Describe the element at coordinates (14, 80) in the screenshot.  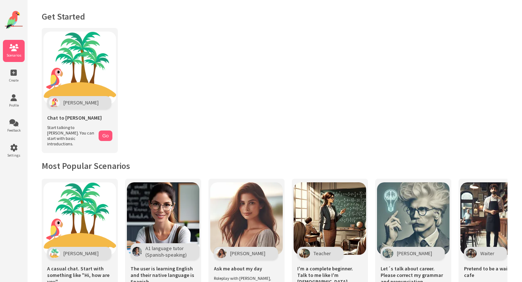
I see `span: Create` at that location.